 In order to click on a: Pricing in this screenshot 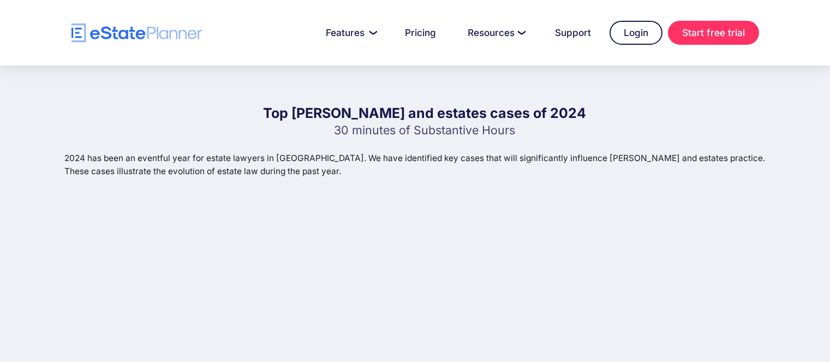, I will do `click(420, 33)`.